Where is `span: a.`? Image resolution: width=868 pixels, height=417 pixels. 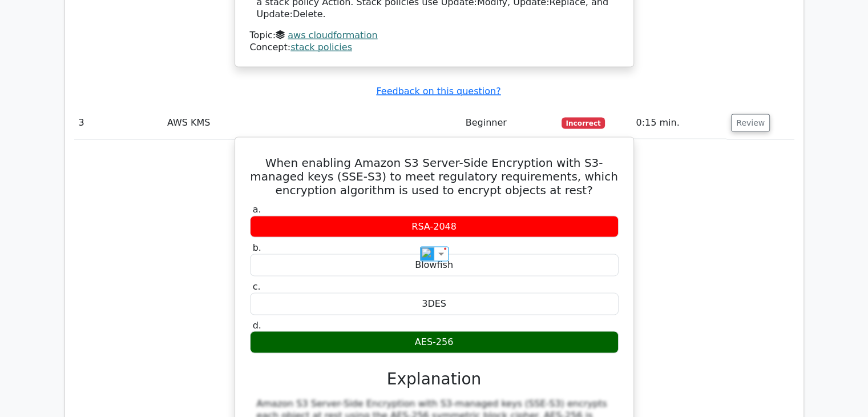
span: a. is located at coordinates (257, 209).